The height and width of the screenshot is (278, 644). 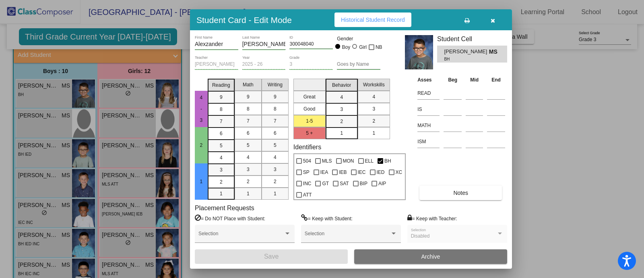 I want to click on label: Placement Requests, so click(x=225, y=208).